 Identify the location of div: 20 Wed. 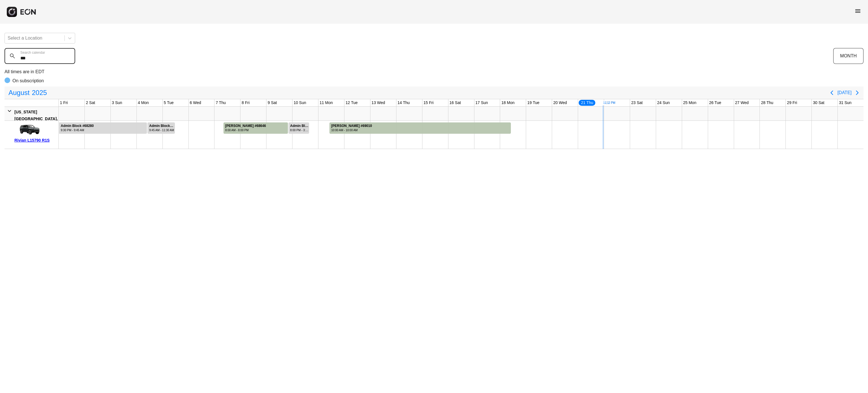
(560, 103).